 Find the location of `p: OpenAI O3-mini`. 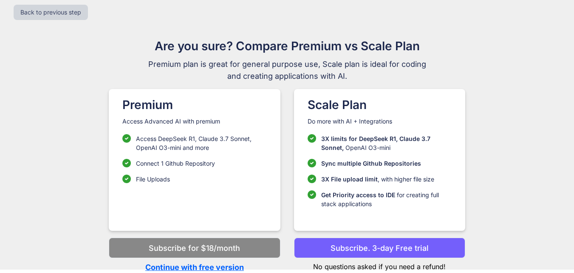

p: OpenAI O3-mini is located at coordinates (386, 143).